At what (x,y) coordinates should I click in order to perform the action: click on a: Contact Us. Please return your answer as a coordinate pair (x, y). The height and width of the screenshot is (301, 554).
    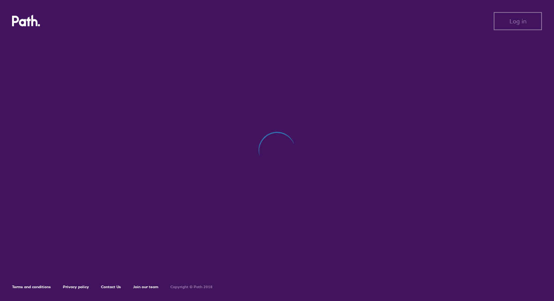
    Looking at the image, I should click on (111, 286).